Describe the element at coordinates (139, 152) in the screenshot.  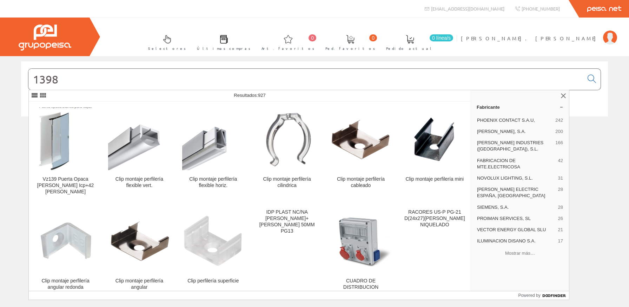
I see `a: Clip montaje perfilería flexible vert. Clip montaje perfilería flexible vert.` at that location.